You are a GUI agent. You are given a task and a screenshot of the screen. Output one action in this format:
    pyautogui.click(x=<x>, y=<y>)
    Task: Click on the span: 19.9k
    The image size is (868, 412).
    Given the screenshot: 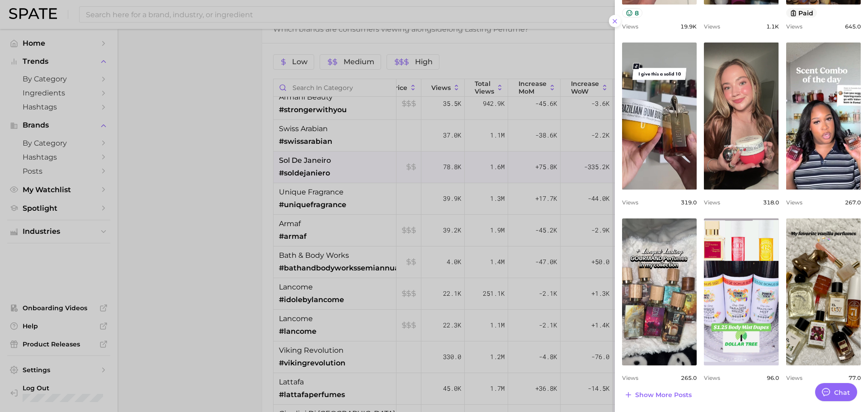 What is the action you would take?
    pyautogui.click(x=689, y=26)
    